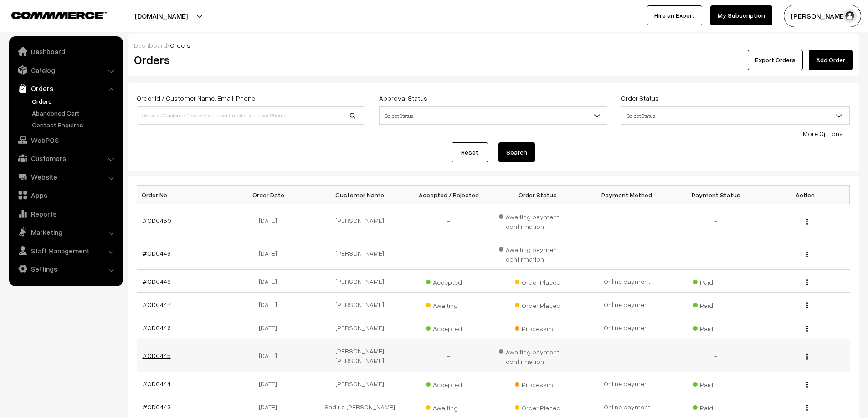 Image resolution: width=868 pixels, height=418 pixels. I want to click on a: #OD0449, so click(157, 253).